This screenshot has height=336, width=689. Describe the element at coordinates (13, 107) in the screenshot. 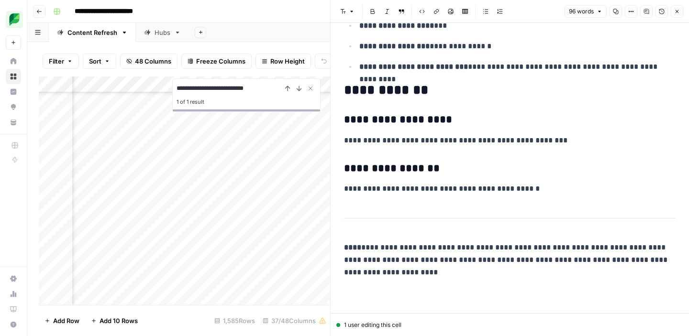

I see `a: Opportunities` at that location.